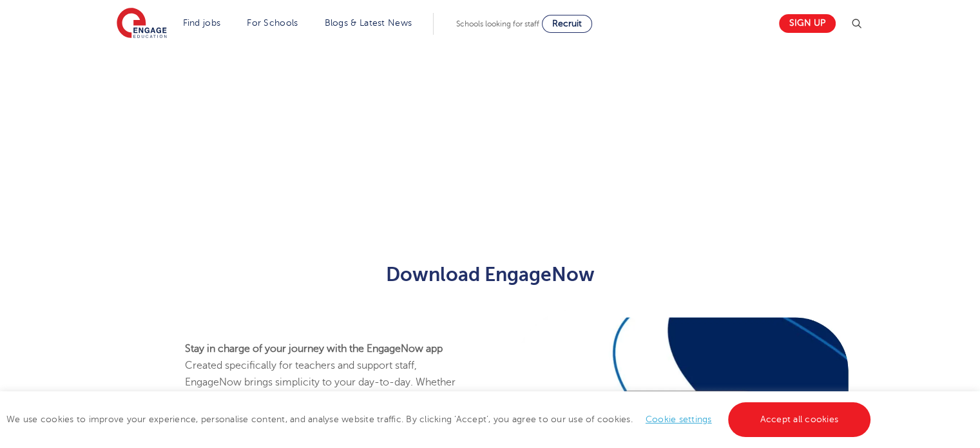 The image size is (980, 448). I want to click on p: Created specifically for teachers and support staff, EngageNow brings simplicity to your day-to-d..., so click(329, 382).